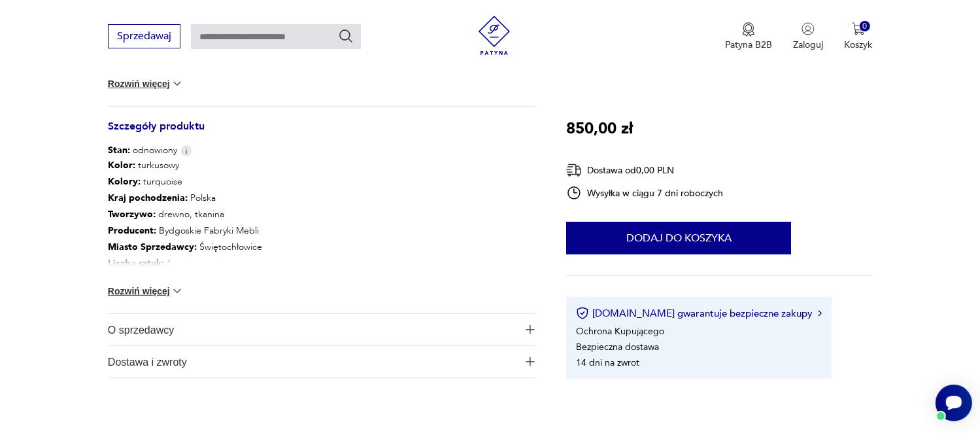  What do you see at coordinates (748, 44) in the screenshot?
I see `p: Patyna B2B` at bounding box center [748, 44].